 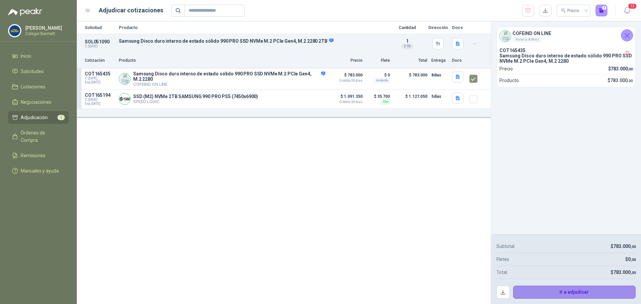 I want to click on p: Colegio Bennett, so click(x=46, y=34).